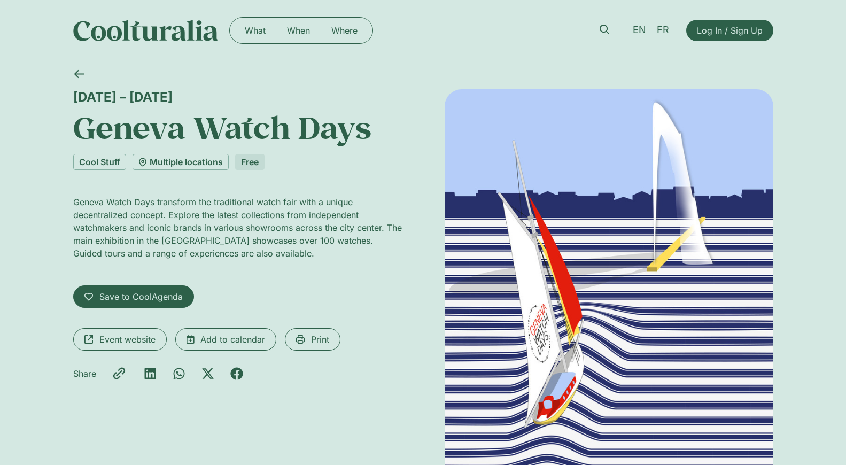  What do you see at coordinates (250, 162) in the screenshot?
I see `div: Free` at bounding box center [250, 162].